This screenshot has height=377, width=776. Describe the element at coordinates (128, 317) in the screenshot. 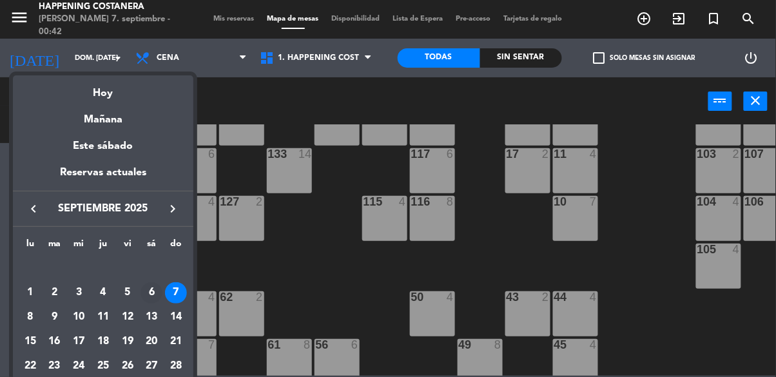

I see `td: 12 de septiembre de 2025` at that location.